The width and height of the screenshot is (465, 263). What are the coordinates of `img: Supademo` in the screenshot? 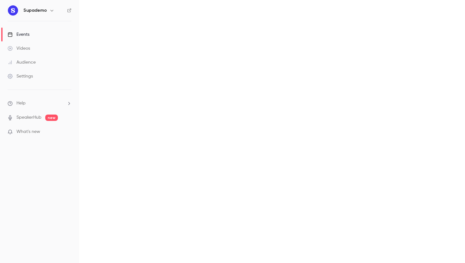 It's located at (13, 10).